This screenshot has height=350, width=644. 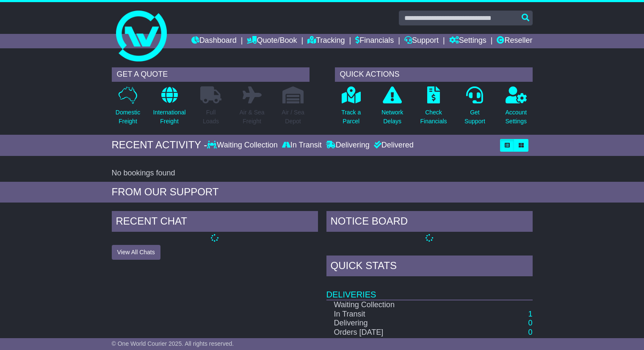 I want to click on td: Deliveries, so click(x=429, y=289).